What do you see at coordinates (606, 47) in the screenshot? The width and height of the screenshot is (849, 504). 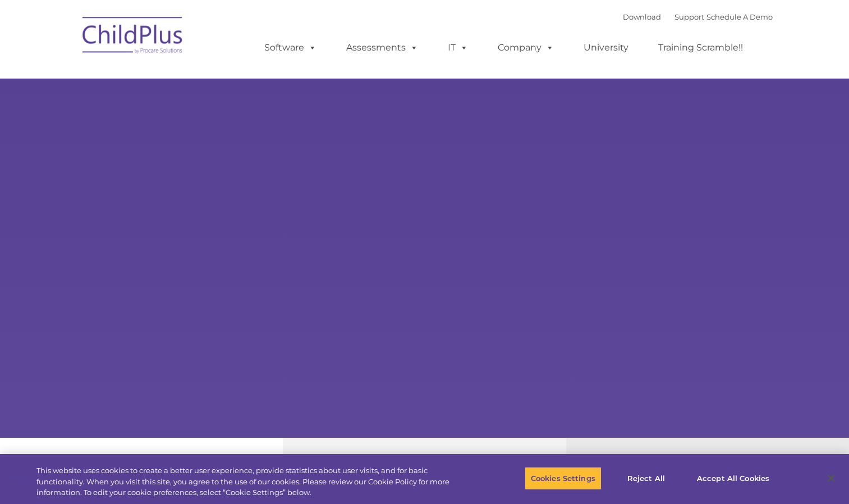 I see `a: University` at bounding box center [606, 47].